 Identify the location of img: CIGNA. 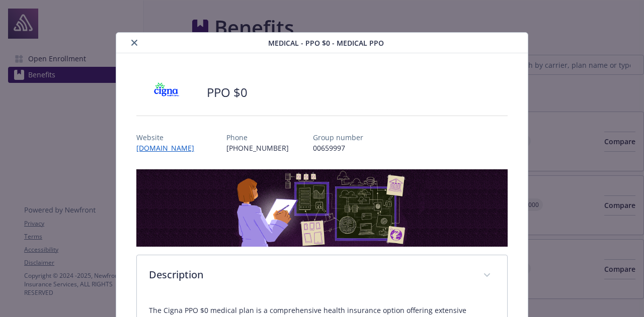
(166, 92).